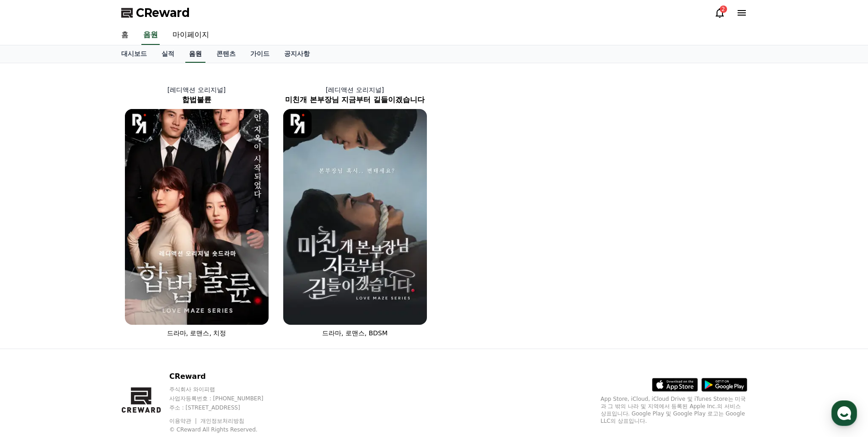 The width and height of the screenshot is (868, 437). Describe the element at coordinates (355, 211) in the screenshot. I see `a: [레디액션 오리지널] 미친개 본부장님 지금부터 길들이겠습니다 미친개 본부장님 지금부터 길들이겠습니다 [object Object] Logo 드라마, 로맨스, BDSM` at that location.